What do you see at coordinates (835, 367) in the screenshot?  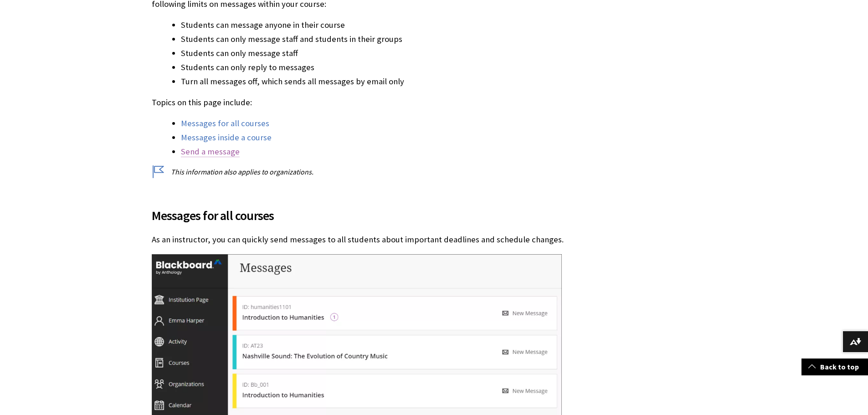 I see `a: Back to top` at bounding box center [835, 367].